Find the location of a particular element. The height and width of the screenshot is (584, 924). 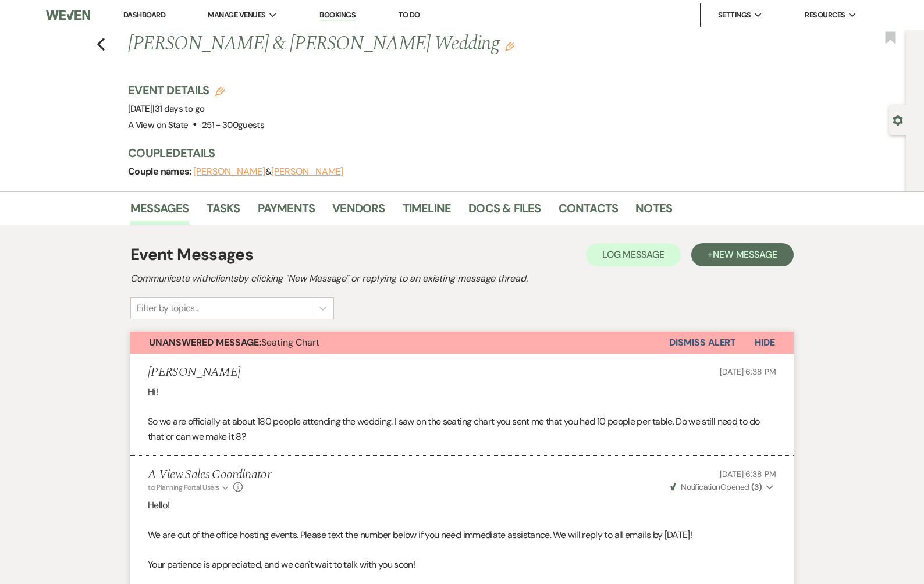

button: Log Message is located at coordinates (633, 255).